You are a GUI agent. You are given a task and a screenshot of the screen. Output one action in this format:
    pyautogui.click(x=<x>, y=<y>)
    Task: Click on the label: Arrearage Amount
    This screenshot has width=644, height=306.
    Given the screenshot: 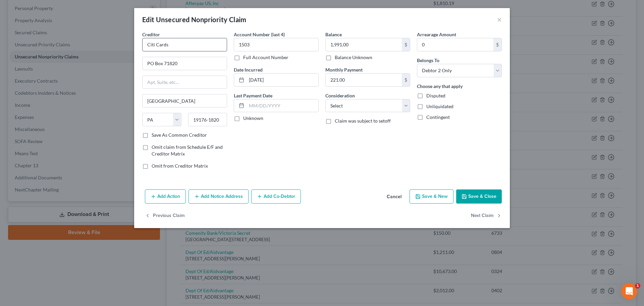 What is the action you would take?
    pyautogui.click(x=436, y=34)
    